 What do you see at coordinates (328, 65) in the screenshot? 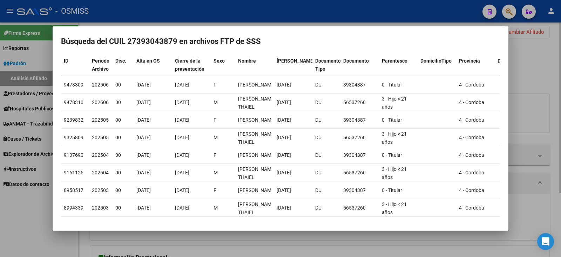
I see `span: Documento Tipo` at bounding box center [328, 65].